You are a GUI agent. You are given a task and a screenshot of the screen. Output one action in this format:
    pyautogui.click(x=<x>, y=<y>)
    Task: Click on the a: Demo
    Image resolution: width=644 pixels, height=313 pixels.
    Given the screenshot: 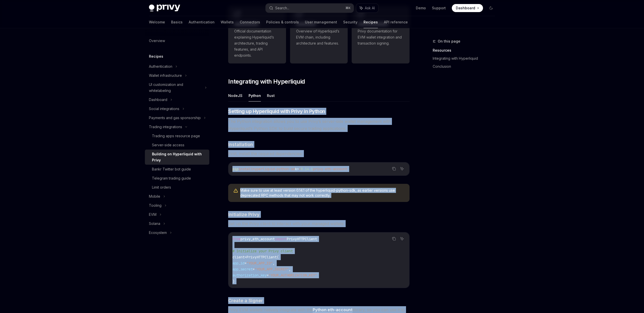 What is the action you would take?
    pyautogui.click(x=421, y=8)
    